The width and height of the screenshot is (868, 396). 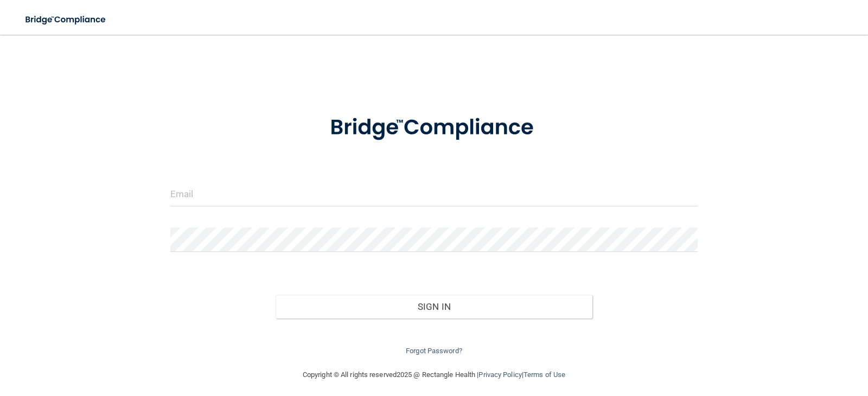 I want to click on input: Email, so click(x=434, y=194).